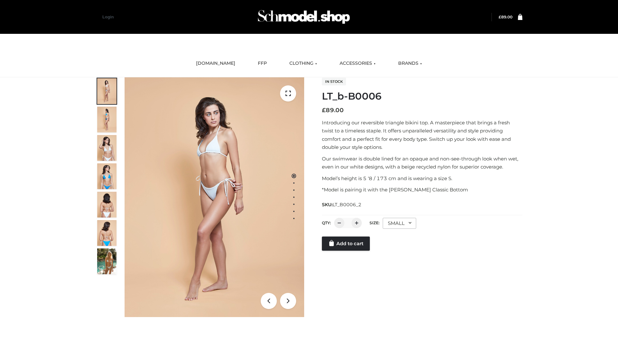  I want to click on img: ArielClassicBikiniTop_CloudNine_AzureSky_OW114ECO_3-scaled.jpg, so click(107, 148).